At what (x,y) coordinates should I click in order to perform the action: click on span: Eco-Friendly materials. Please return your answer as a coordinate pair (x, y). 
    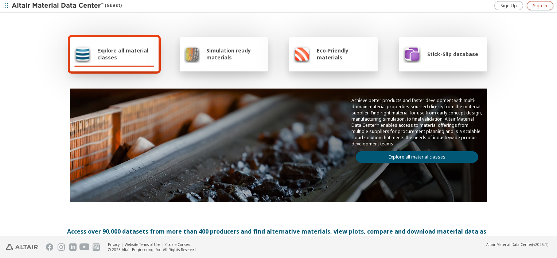
    Looking at the image, I should click on (345, 54).